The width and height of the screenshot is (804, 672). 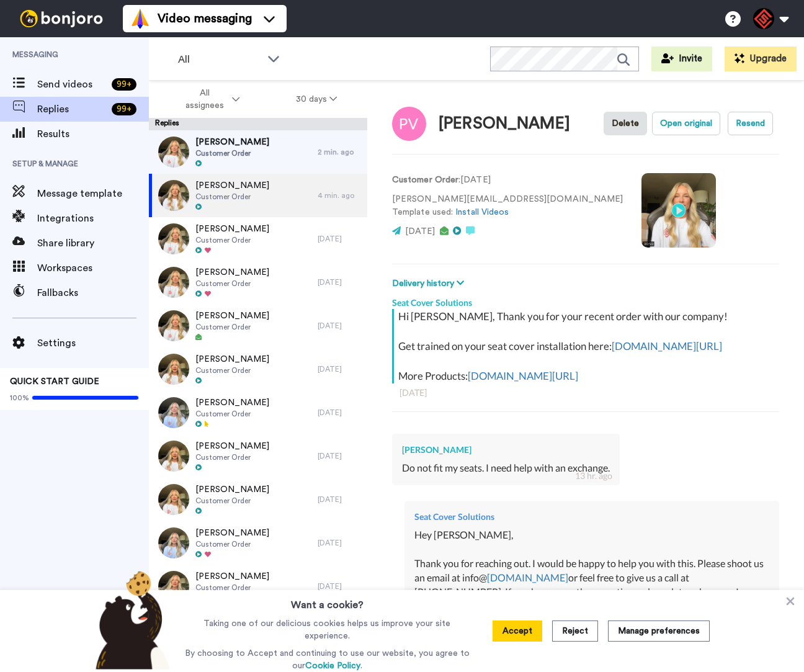 I want to click on span: Workspaces, so click(x=93, y=268).